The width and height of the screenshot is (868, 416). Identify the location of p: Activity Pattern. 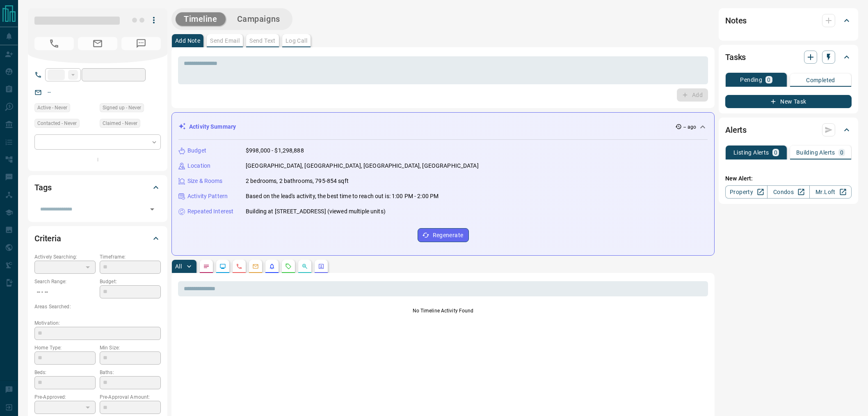
(208, 196).